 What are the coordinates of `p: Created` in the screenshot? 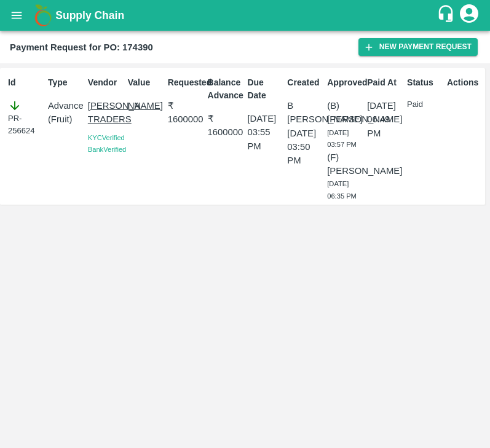 It's located at (304, 82).